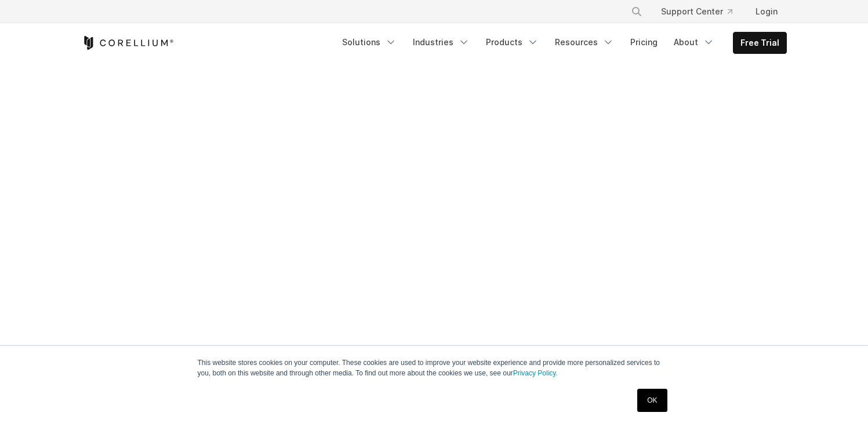  Describe the element at coordinates (512, 42) in the screenshot. I see `a: Products` at that location.